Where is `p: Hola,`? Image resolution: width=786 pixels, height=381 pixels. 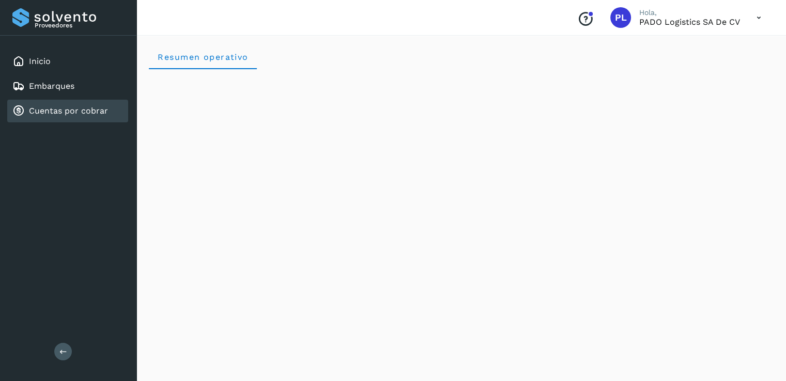 p: Hola, is located at coordinates (689, 12).